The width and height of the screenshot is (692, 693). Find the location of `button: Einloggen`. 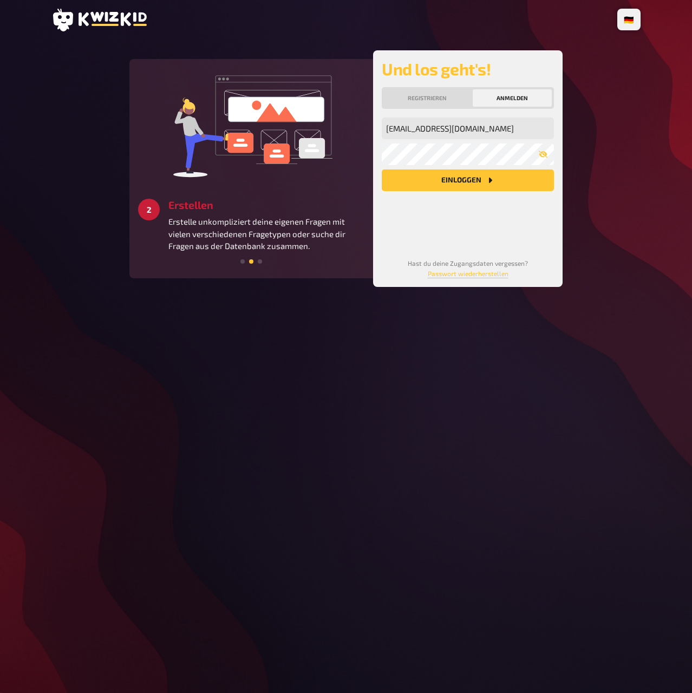

button: Einloggen is located at coordinates (468, 180).